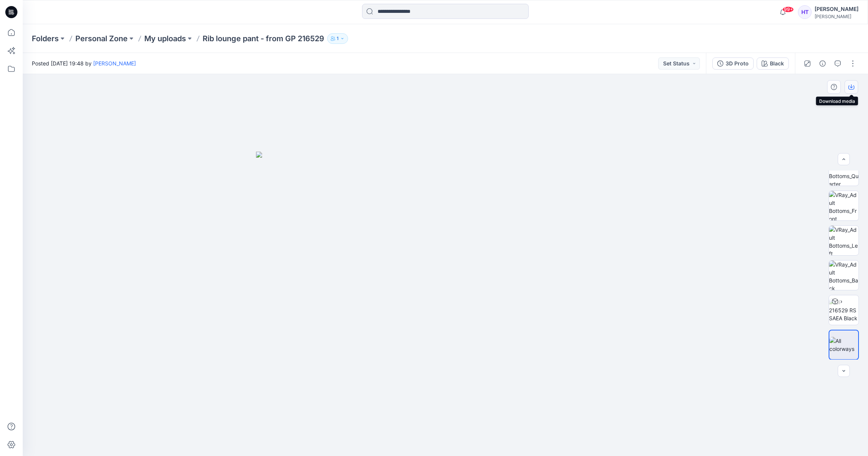 This screenshot has width=868, height=456. I want to click on button: Black, so click(772, 64).